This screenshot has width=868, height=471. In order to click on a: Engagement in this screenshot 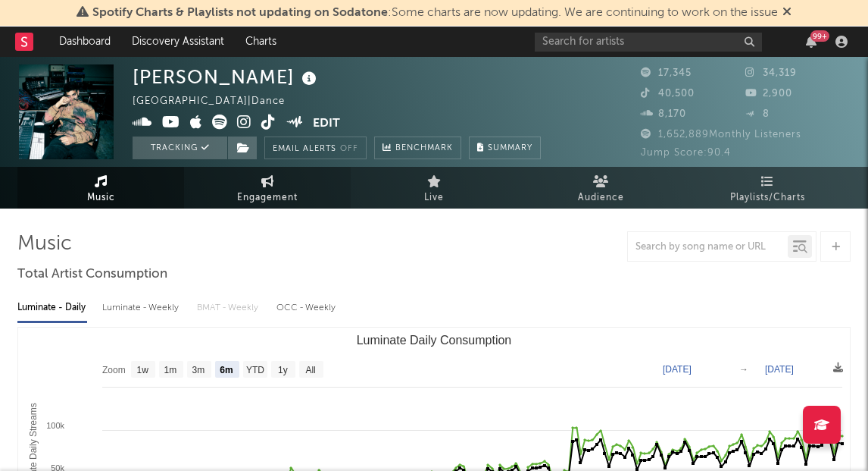, I will do `click(268, 187)`.